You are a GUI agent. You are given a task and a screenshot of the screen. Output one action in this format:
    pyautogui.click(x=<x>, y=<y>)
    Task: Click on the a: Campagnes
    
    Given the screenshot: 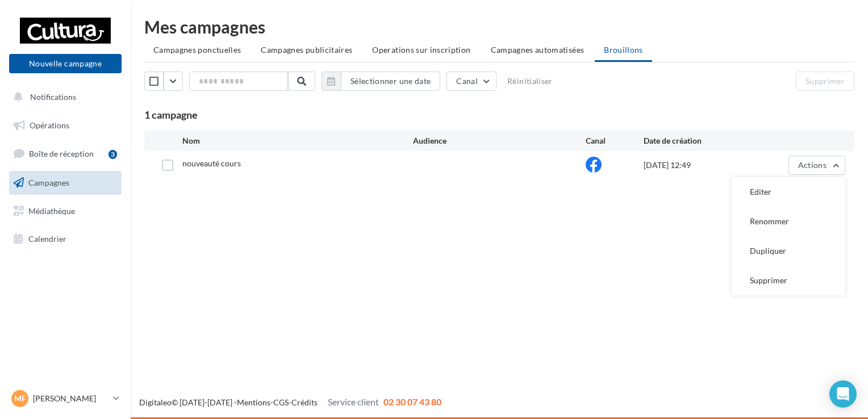 What is the action you would take?
    pyautogui.click(x=65, y=183)
    